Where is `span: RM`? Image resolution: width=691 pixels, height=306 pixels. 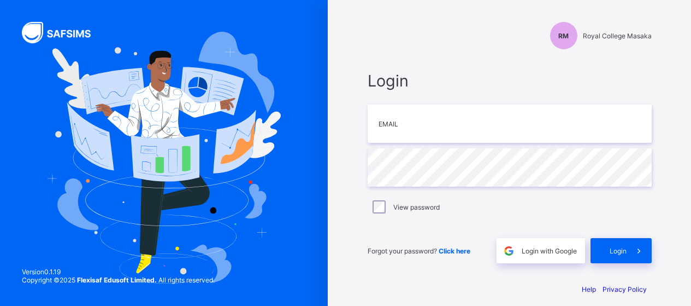 span: RM is located at coordinates (564, 36).